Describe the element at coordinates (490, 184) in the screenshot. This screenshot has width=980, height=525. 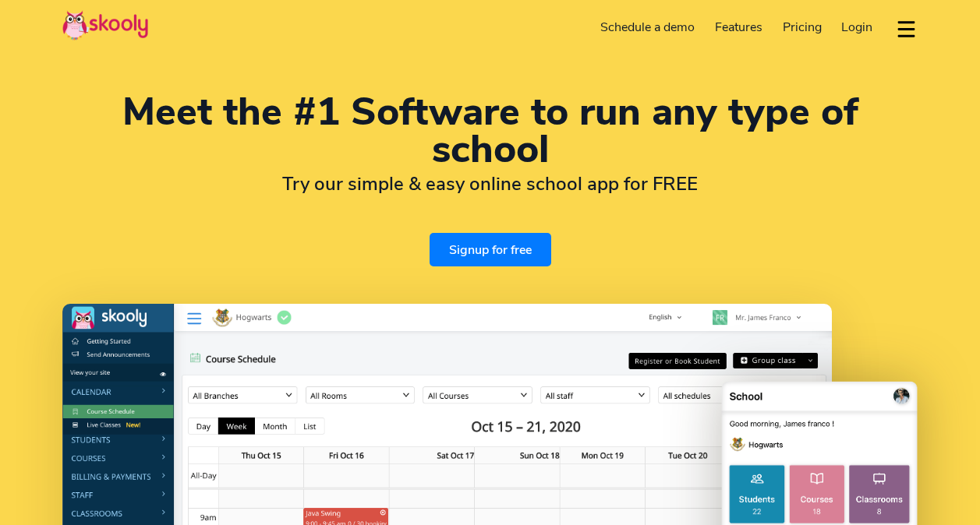
I see `h2: Try our simple & easy online school app for FREE` at that location.